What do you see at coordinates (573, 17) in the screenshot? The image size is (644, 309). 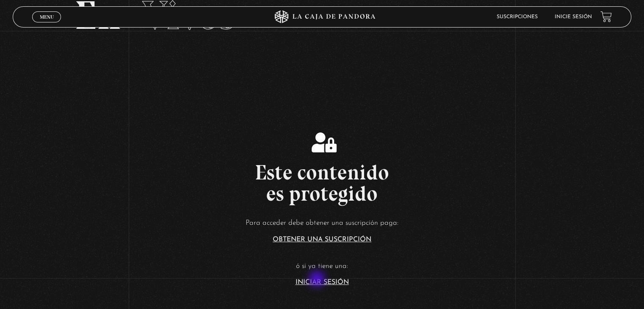 I see `a: Inicie sesión` at bounding box center [573, 17].